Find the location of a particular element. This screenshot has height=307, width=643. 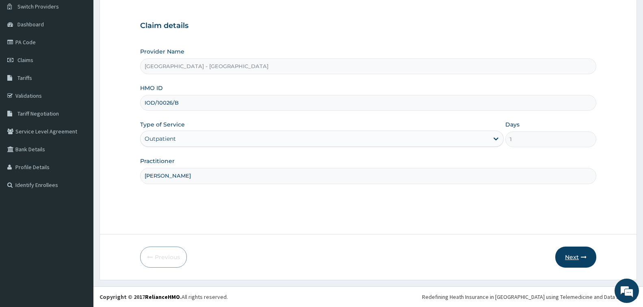

label: Practitioner is located at coordinates (157, 161).